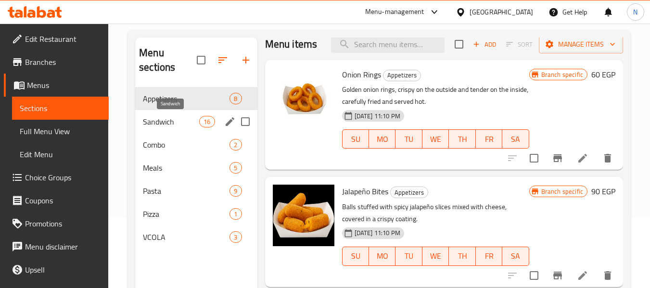  What do you see at coordinates (223, 60) in the screenshot?
I see `span: Sort sections` at bounding box center [223, 60].